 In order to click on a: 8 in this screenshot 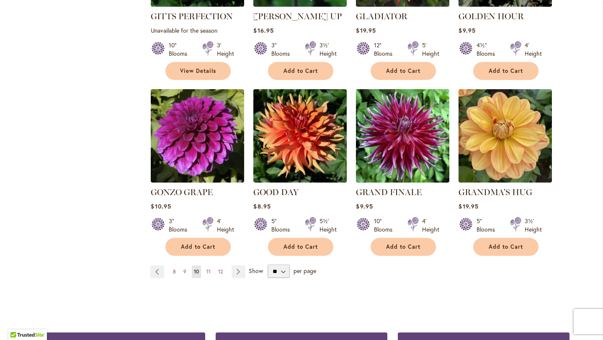, I will do `click(174, 272)`.